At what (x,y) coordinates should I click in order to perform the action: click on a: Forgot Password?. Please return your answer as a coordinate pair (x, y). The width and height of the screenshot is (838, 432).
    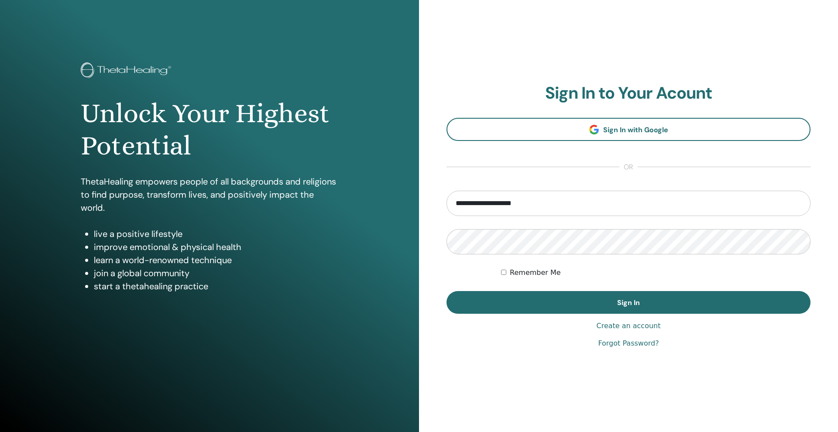
    Looking at the image, I should click on (628, 343).